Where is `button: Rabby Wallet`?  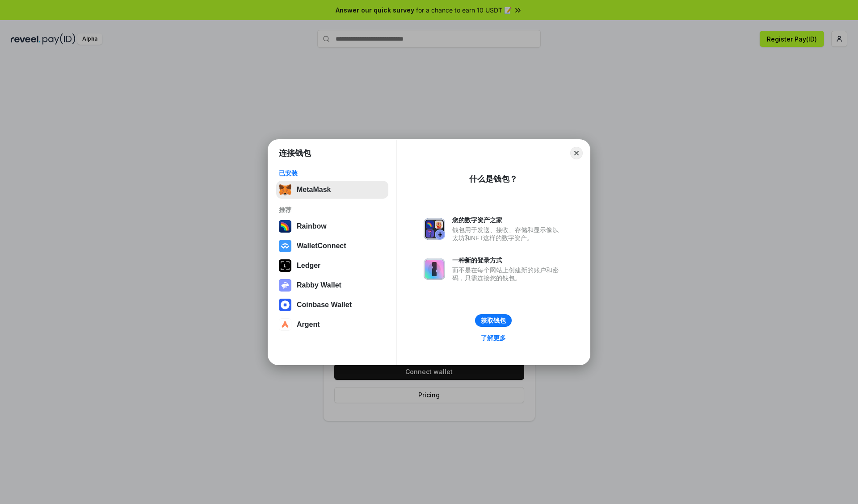 button: Rabby Wallet is located at coordinates (332, 285).